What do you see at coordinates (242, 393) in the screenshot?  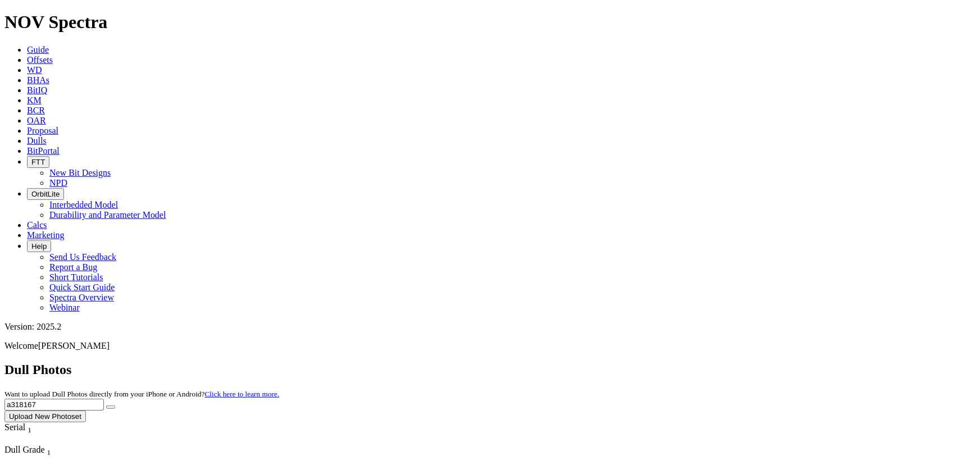 I see `a: Click here to learn more.` at bounding box center [242, 393].